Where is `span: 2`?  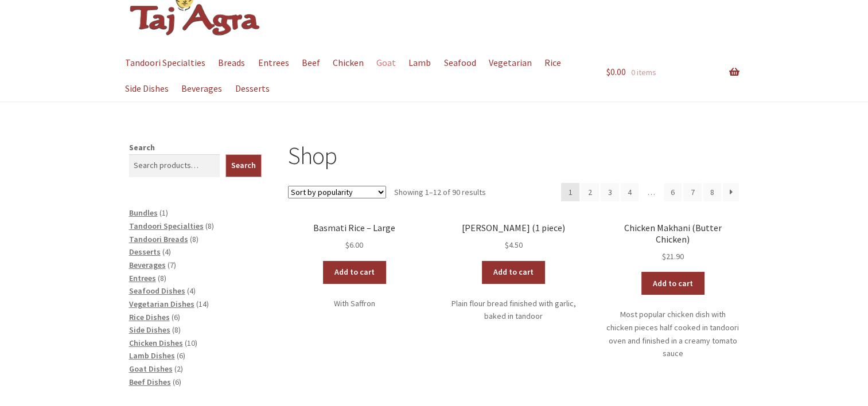 span: 2 is located at coordinates (178, 369).